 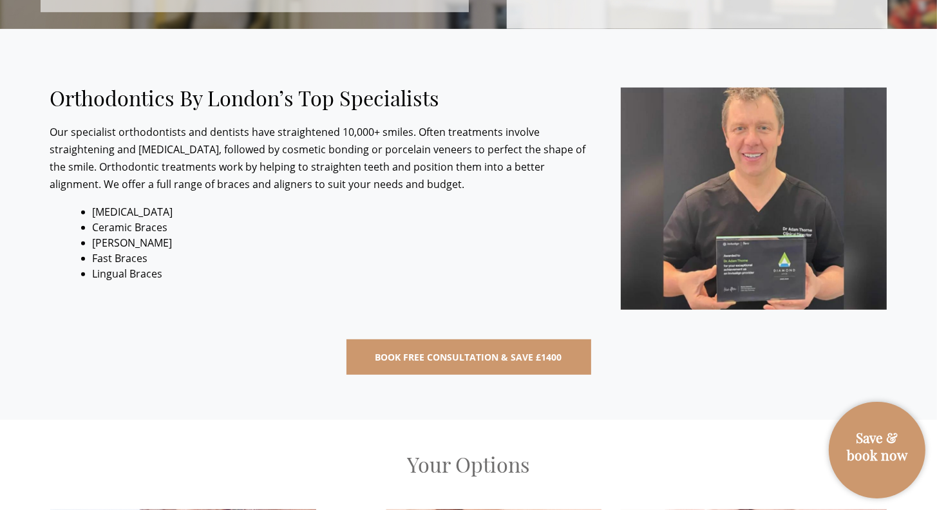 I want to click on li: Lingual Braces, so click(x=342, y=274).